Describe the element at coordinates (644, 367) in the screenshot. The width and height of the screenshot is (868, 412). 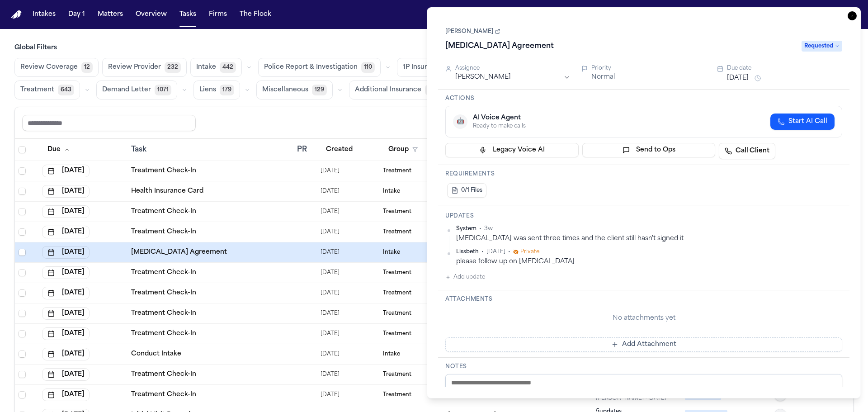
I see `h3: Notes` at that location.